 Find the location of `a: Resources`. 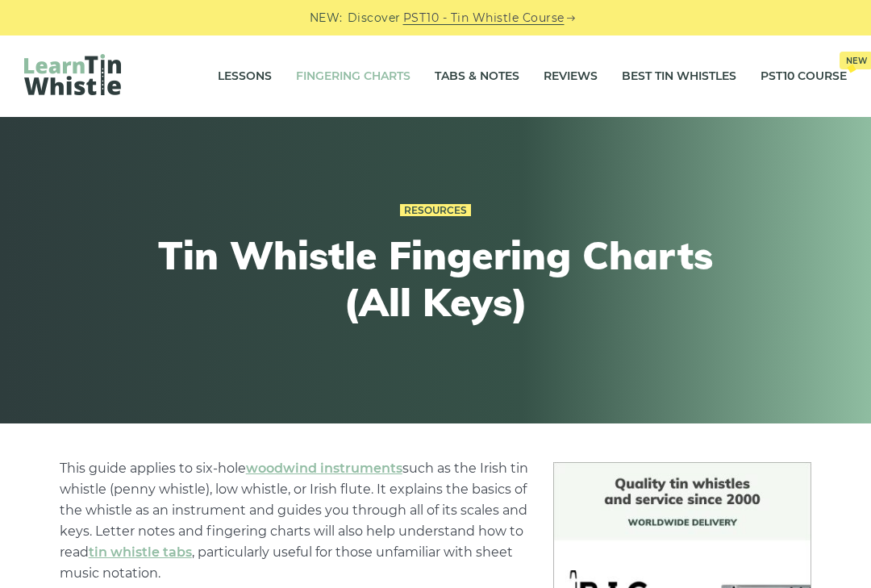

a: Resources is located at coordinates (436, 211).